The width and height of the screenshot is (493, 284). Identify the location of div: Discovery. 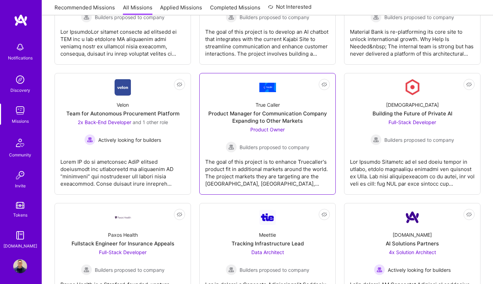
(20, 90).